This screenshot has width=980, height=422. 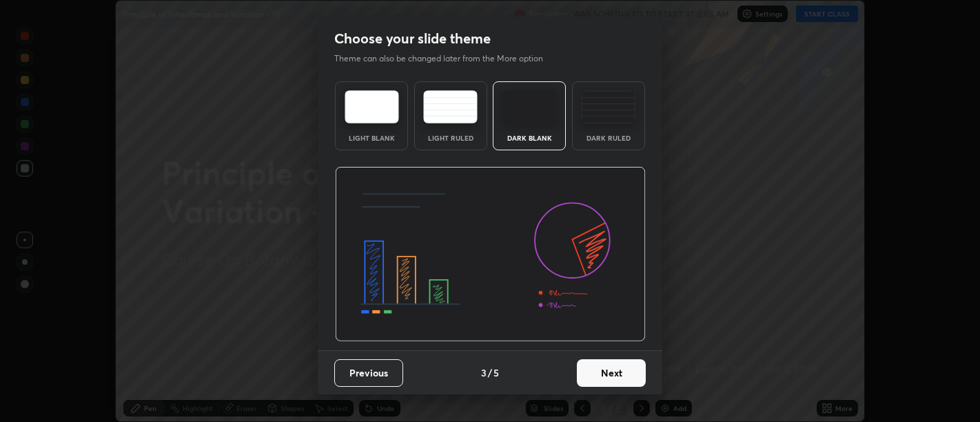 I want to click on h2: Choose your slide theme, so click(x=412, y=38).